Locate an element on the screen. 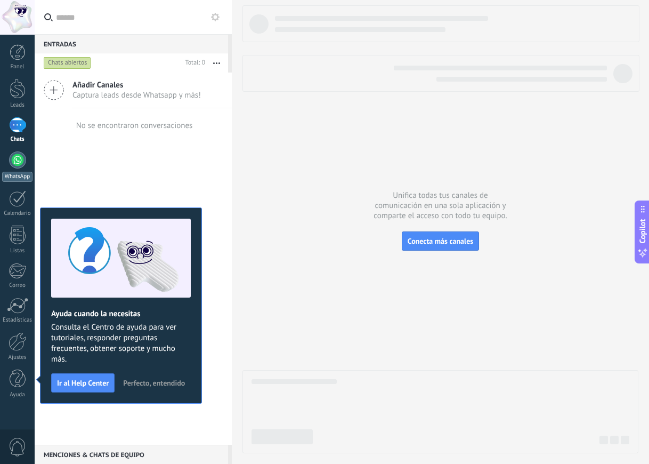 This screenshot has width=649, height=464. div: Chats abiertos is located at coordinates (67, 63).